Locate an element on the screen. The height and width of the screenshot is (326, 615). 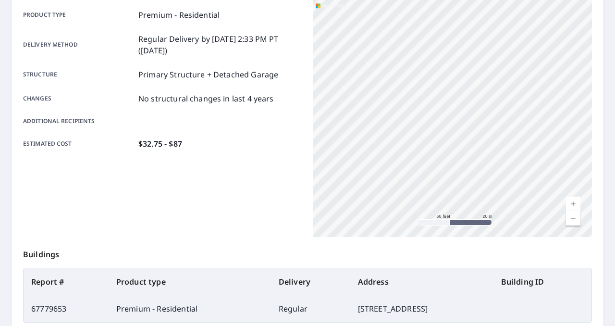
th: Building ID is located at coordinates (543, 282).